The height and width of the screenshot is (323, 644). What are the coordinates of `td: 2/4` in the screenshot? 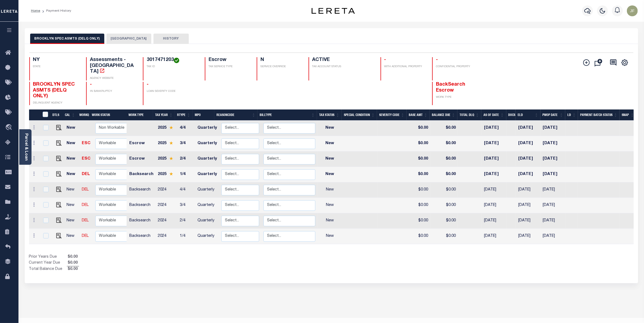 It's located at (186, 159).